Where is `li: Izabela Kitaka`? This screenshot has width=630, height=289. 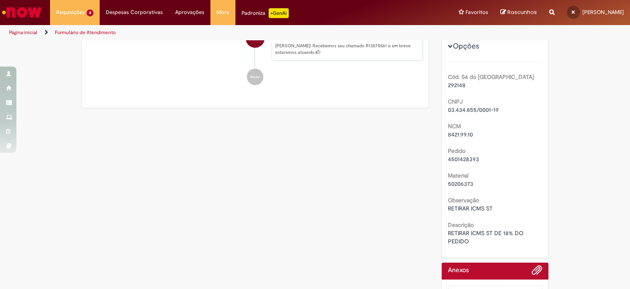
li: Izabela Kitaka is located at coordinates (255, 41).